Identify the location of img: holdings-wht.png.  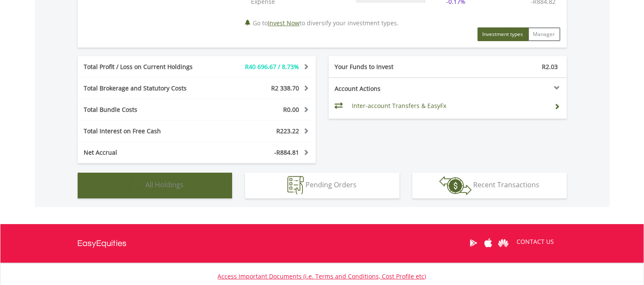
(135, 185).